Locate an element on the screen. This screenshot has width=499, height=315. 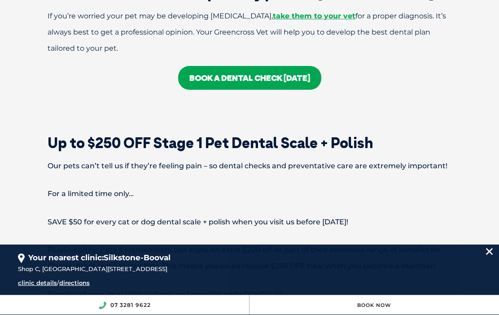
p: PLUS members can enjoy an extra $200 off as part of their extensive range of benefits for Classic... is located at coordinates (249, 258).